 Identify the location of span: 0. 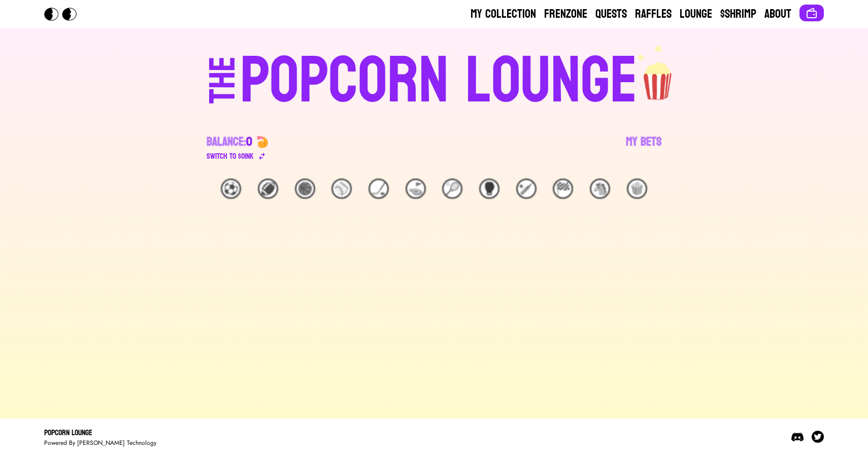
(249, 142).